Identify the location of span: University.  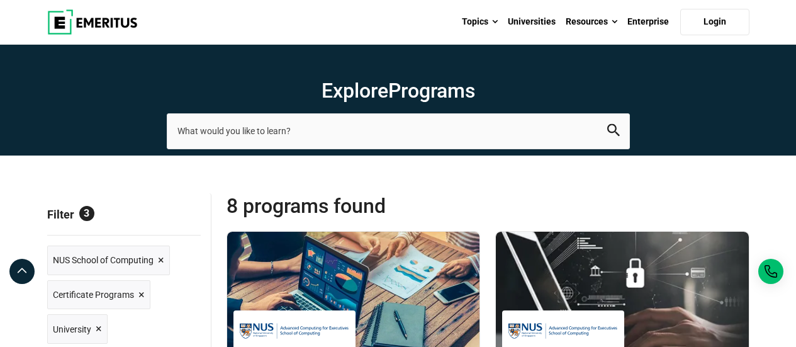
(72, 329).